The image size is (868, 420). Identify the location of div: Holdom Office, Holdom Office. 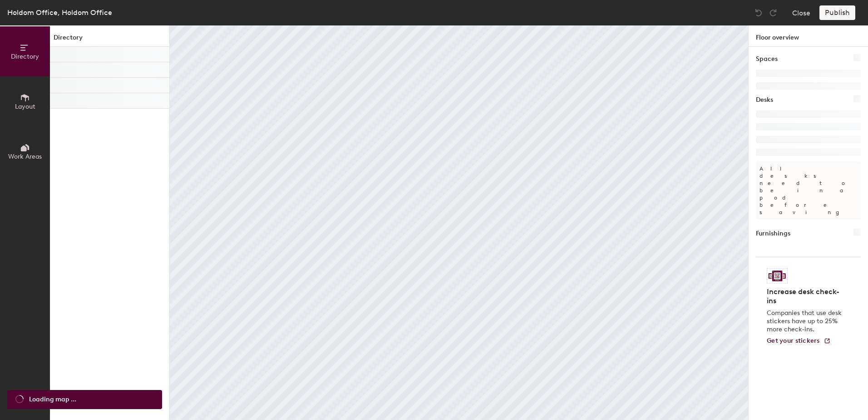
(59, 12).